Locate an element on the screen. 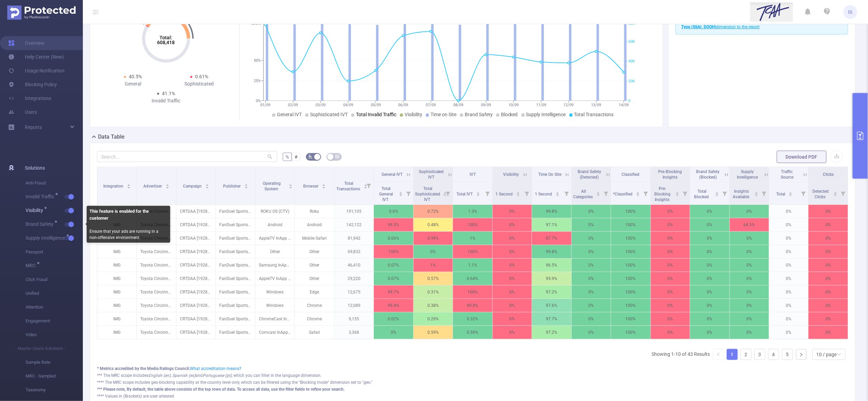 The image size is (868, 401). i: icon: right is located at coordinates (802, 355).